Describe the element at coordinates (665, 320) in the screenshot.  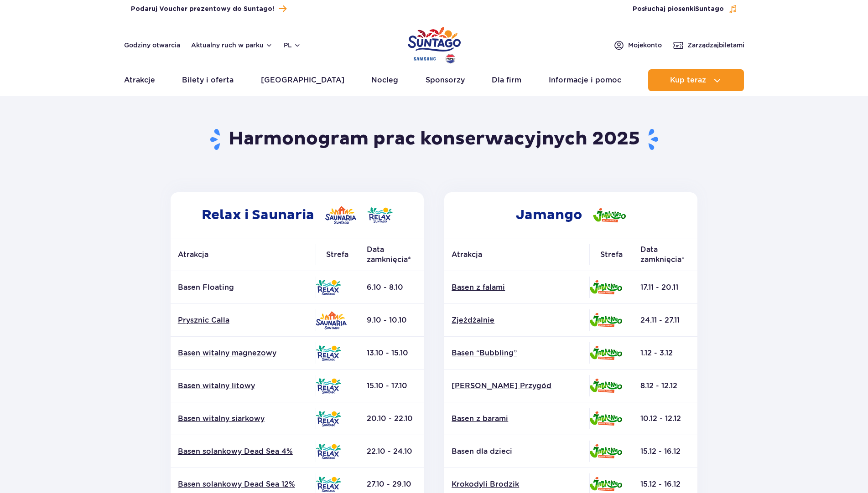
I see `td: 24.11 - 27.11` at that location.